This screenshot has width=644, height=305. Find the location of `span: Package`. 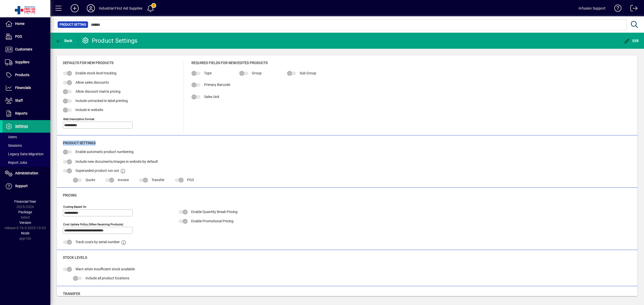

span: Package is located at coordinates (25, 212).